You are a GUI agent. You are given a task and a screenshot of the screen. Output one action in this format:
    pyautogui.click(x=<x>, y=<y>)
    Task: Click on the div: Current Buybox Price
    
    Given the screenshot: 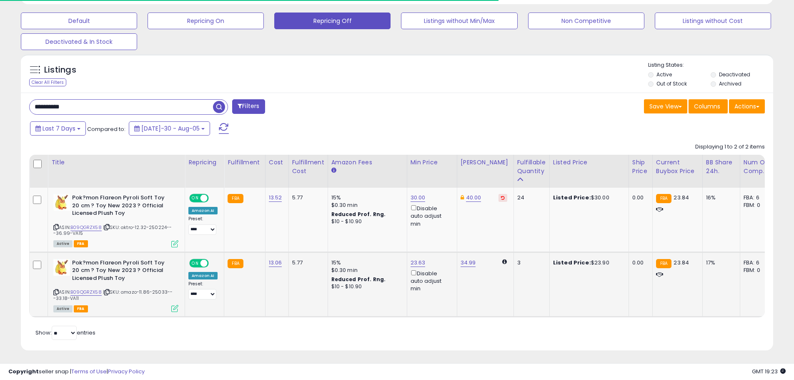 What is the action you would take?
    pyautogui.click(x=677, y=167)
    